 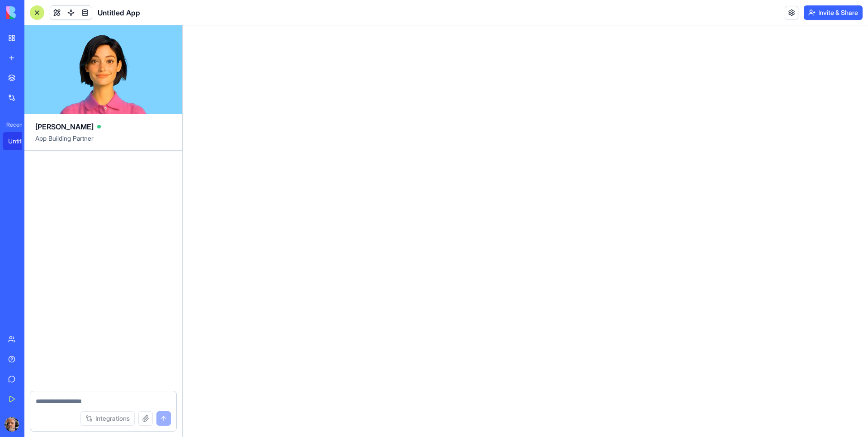 What do you see at coordinates (21, 141) in the screenshot?
I see `div: Untitled App` at bounding box center [21, 141].